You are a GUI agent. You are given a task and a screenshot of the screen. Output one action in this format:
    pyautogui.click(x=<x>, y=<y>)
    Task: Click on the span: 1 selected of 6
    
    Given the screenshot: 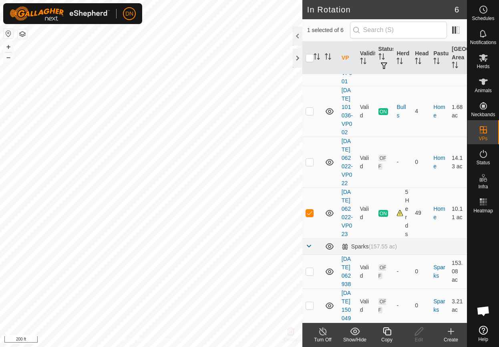 What is the action you would take?
    pyautogui.click(x=329, y=30)
    